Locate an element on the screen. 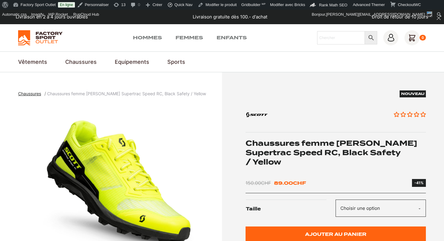 Image resolution: width=444 pixels, height=241 pixels. a: Enfants is located at coordinates (232, 38).